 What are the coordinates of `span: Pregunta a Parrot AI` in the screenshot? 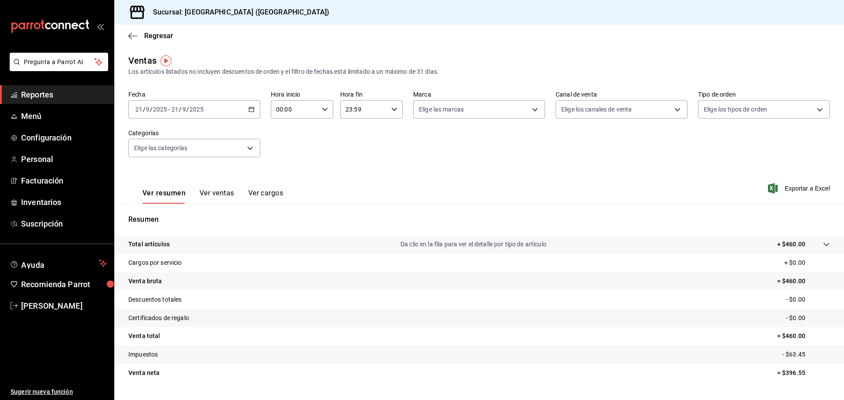 It's located at (59, 62).